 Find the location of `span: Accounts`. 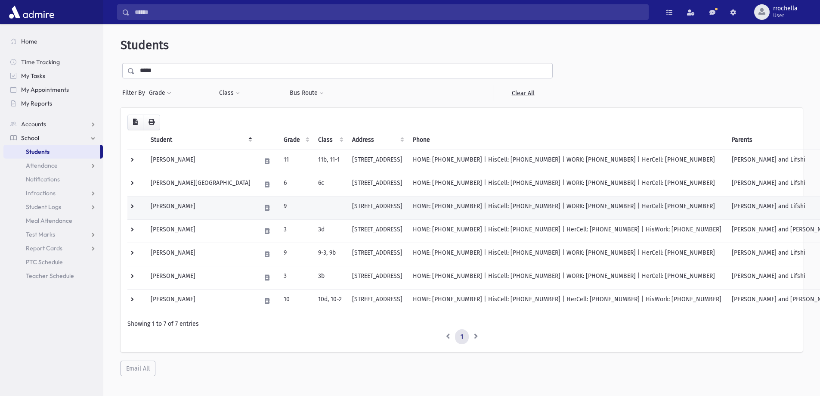

span: Accounts is located at coordinates (34, 124).